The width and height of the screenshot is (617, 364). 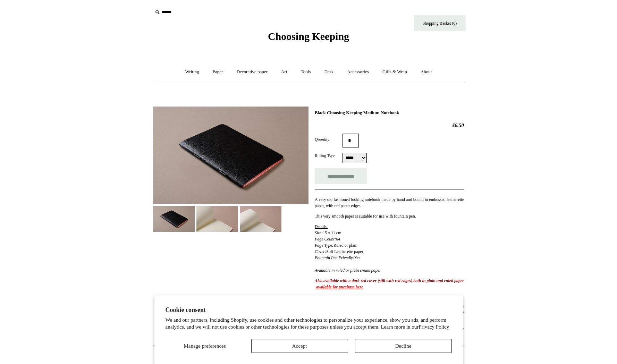 What do you see at coordinates (328, 140) in the screenshot?
I see `label: Quantity` at bounding box center [328, 140].